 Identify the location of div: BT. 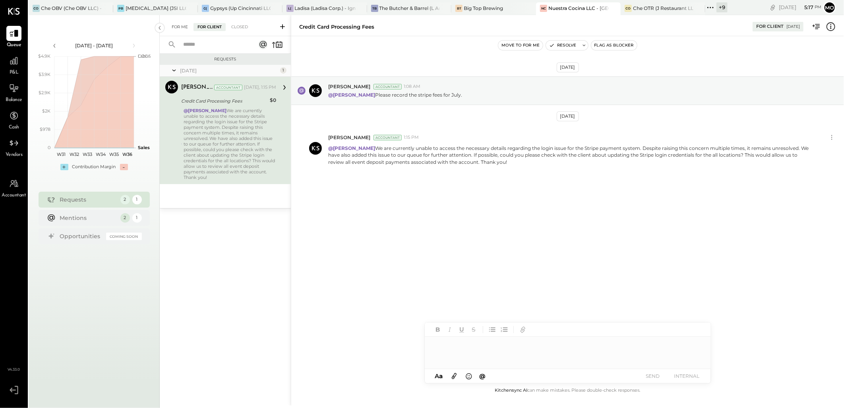
(459, 8).